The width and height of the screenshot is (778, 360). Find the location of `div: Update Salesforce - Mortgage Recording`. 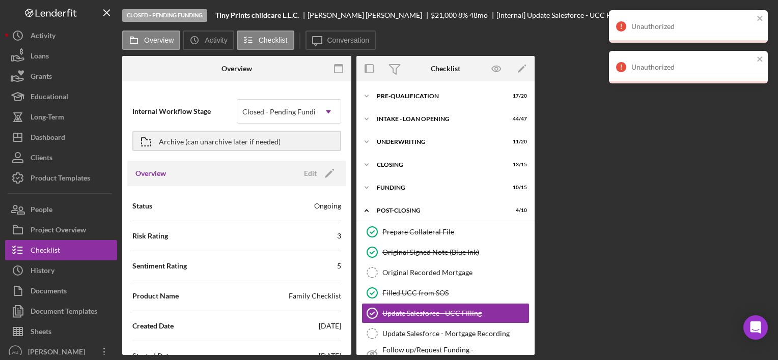

div: Update Salesforce - Mortgage Recording is located at coordinates (456, 334).